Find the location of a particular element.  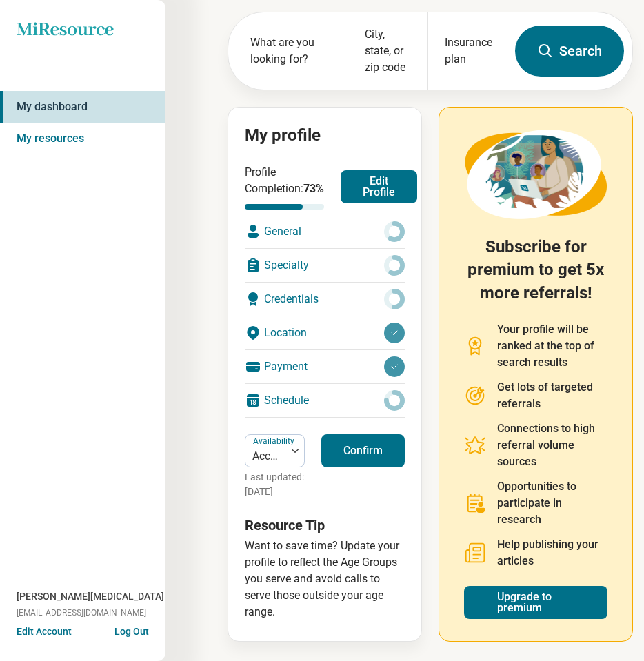

div: Location is located at coordinates (325, 333).